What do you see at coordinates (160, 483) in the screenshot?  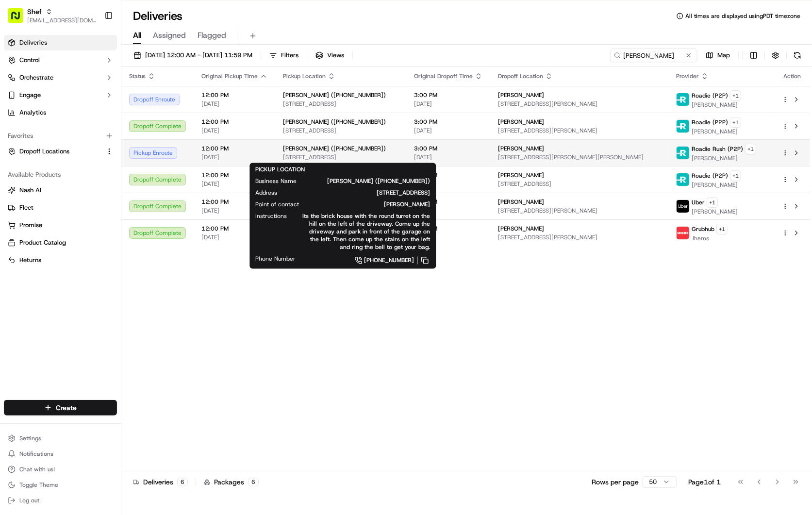 I see `div: Deliveries` at bounding box center [160, 483].